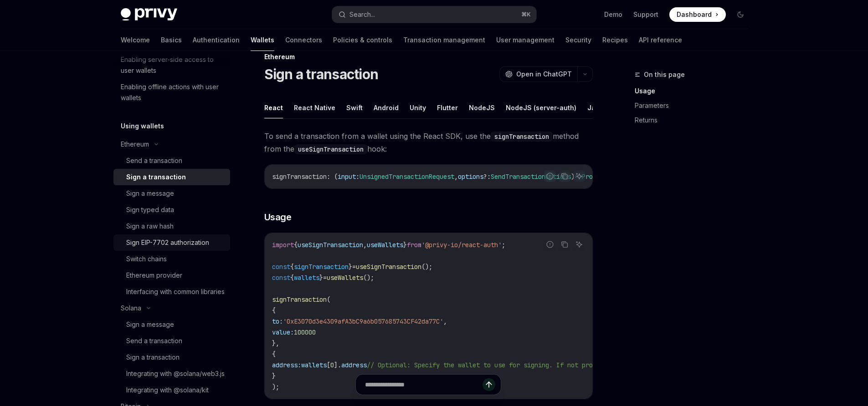 This screenshot has width=868, height=406. Describe the element at coordinates (660, 40) in the screenshot. I see `a: API reference` at that location.